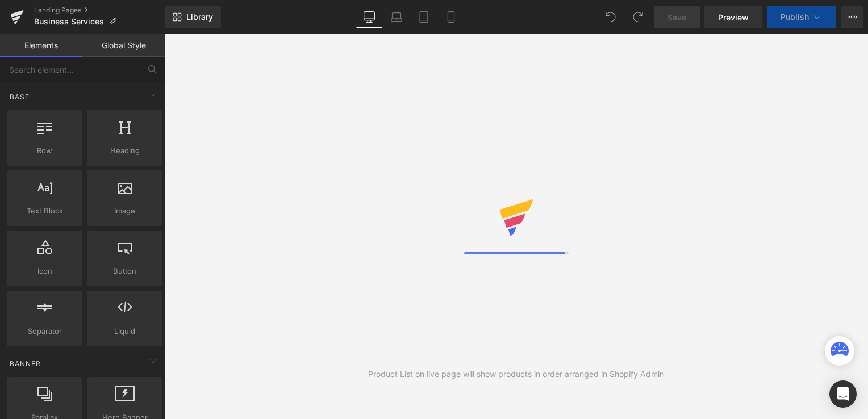 Image resolution: width=868 pixels, height=419 pixels. Describe the element at coordinates (733, 17) in the screenshot. I see `span: Preview` at that location.